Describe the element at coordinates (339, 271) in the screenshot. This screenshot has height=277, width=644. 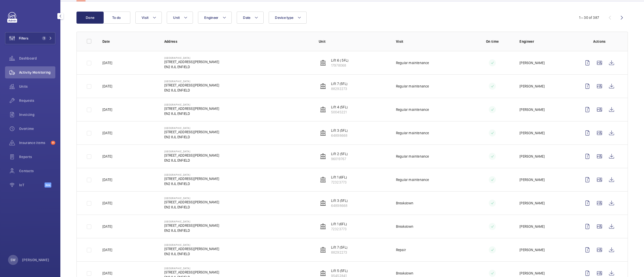
I see `p: Lift 5 (5FL)` at that location.